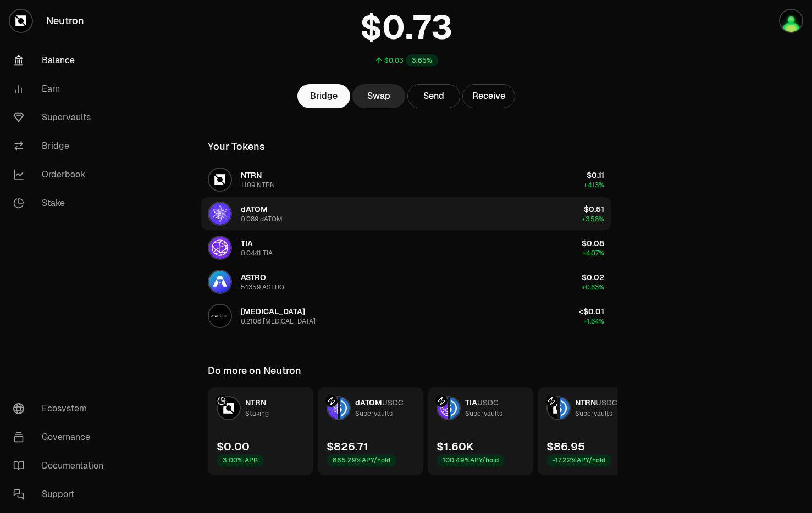 The image size is (812, 513). I want to click on div: 3.65%, so click(422, 60).